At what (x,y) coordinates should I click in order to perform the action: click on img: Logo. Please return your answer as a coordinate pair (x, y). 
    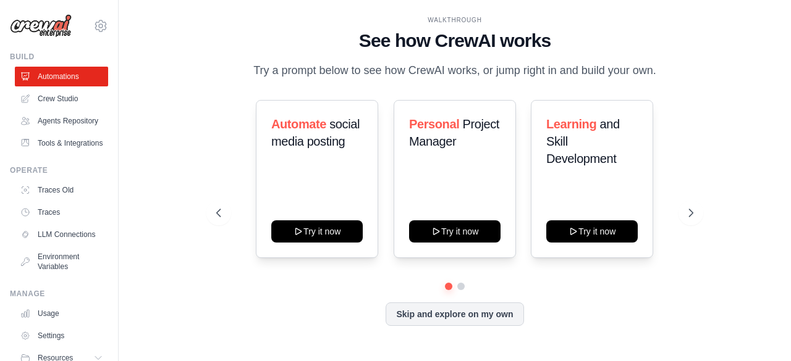
    Looking at the image, I should click on (41, 26).